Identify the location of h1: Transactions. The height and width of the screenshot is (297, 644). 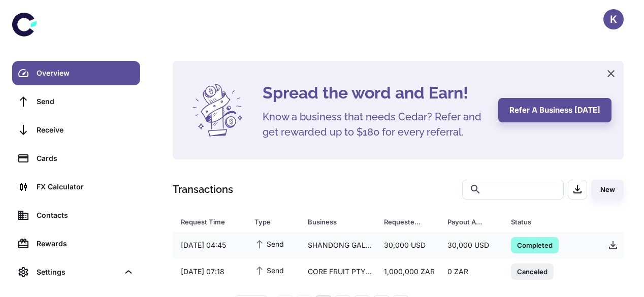
(203, 190).